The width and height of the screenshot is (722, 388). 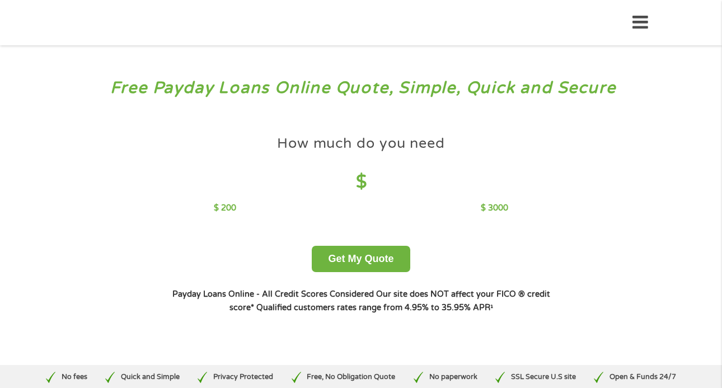 I want to click on strong: Our site does NOT affect your FICO ® credit score*, so click(x=390, y=301).